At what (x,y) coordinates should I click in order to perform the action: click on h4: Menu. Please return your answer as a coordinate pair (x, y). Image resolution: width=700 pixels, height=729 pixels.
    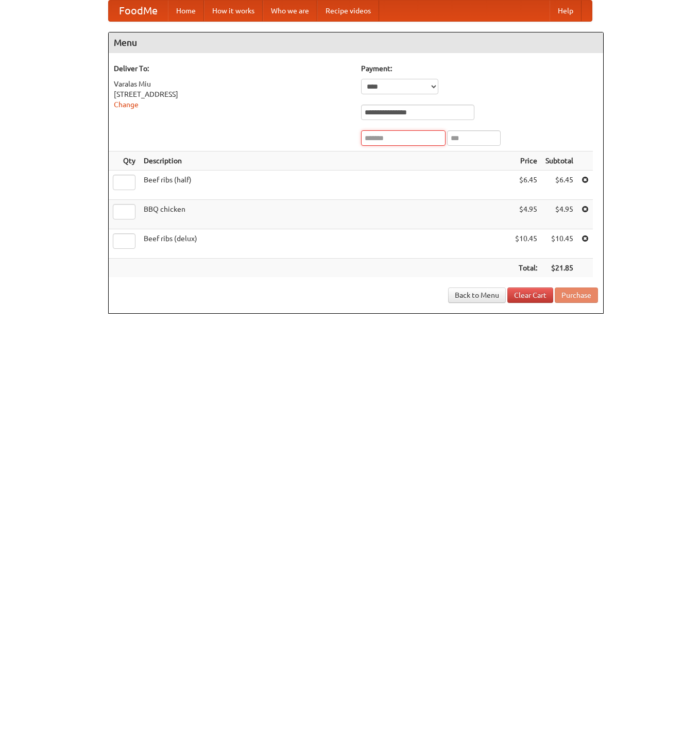
    Looking at the image, I should click on (356, 43).